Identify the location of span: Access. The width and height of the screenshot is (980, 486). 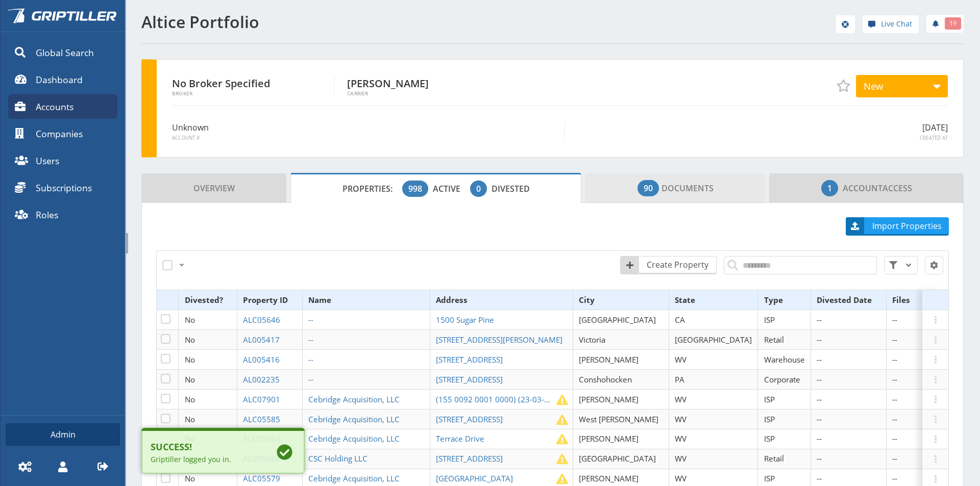
(866, 188).